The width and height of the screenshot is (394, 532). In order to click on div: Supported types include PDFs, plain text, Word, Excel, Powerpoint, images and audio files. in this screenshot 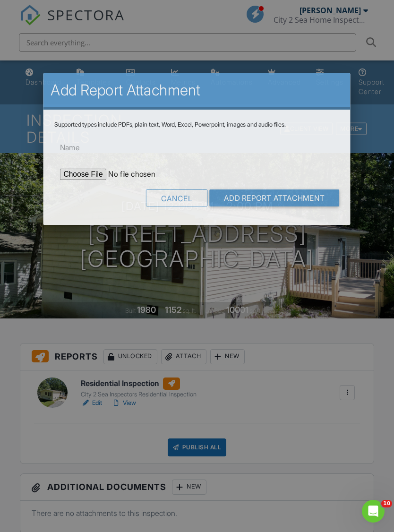, I will do `click(197, 125)`.